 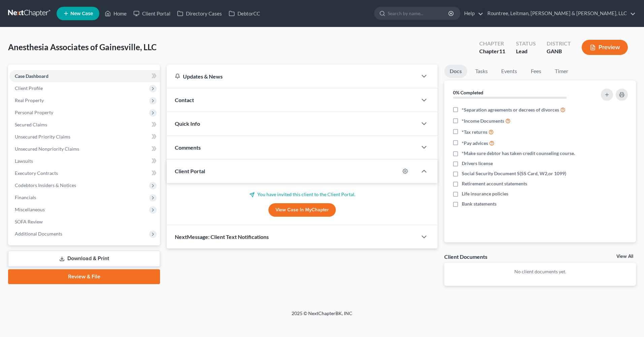 What do you see at coordinates (503, 51) in the screenshot?
I see `span: 11` at bounding box center [503, 51].